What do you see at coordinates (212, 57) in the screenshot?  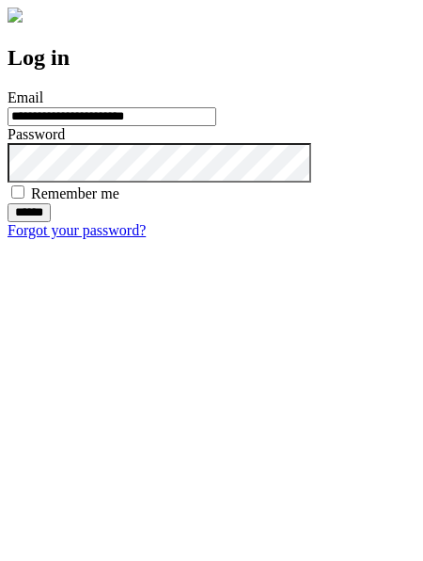 I see `h2: Log in` at bounding box center [212, 57].